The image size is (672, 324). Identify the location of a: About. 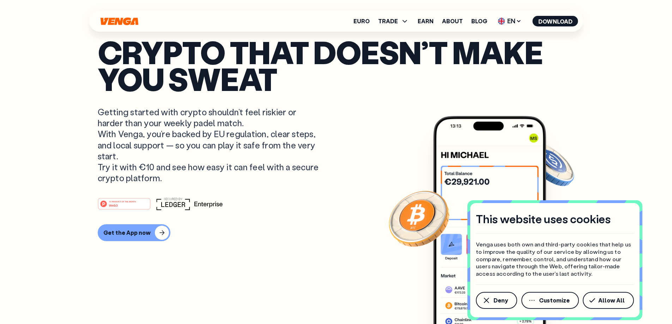
(452, 21).